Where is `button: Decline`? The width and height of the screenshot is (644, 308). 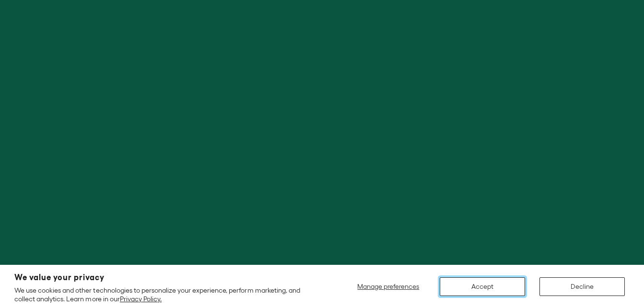 button: Decline is located at coordinates (582, 286).